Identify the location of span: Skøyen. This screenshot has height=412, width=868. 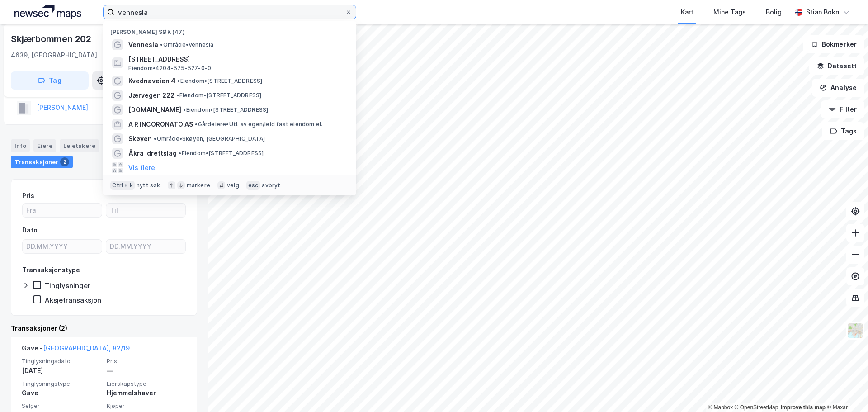
(140, 139).